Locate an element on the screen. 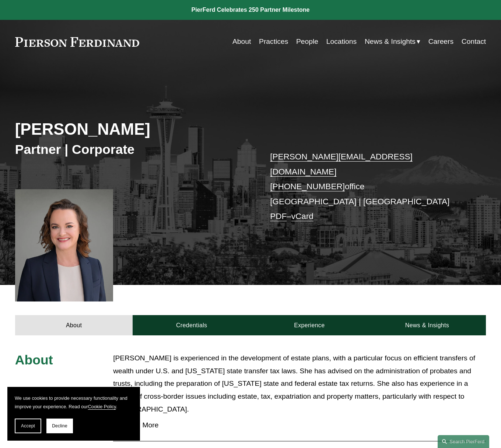 This screenshot has width=501, height=448. a: Credentials is located at coordinates (192, 325).